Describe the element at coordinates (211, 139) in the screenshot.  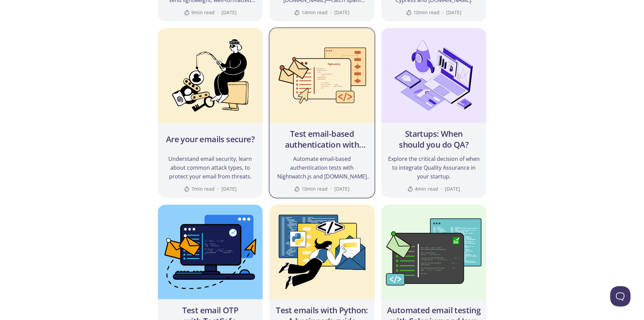
I see `h2: Are your emails secure?` at that location.